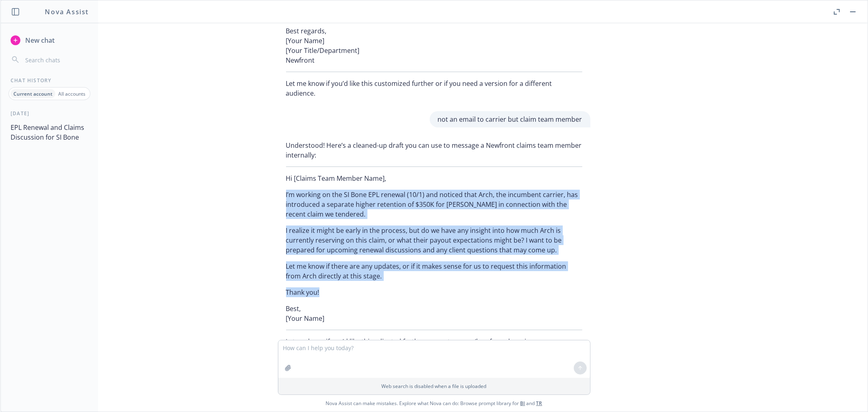  I want to click on span: Nova Assist can make mistakes. Explore what Nova can do: Browse prompt library for and, so click(434, 403).